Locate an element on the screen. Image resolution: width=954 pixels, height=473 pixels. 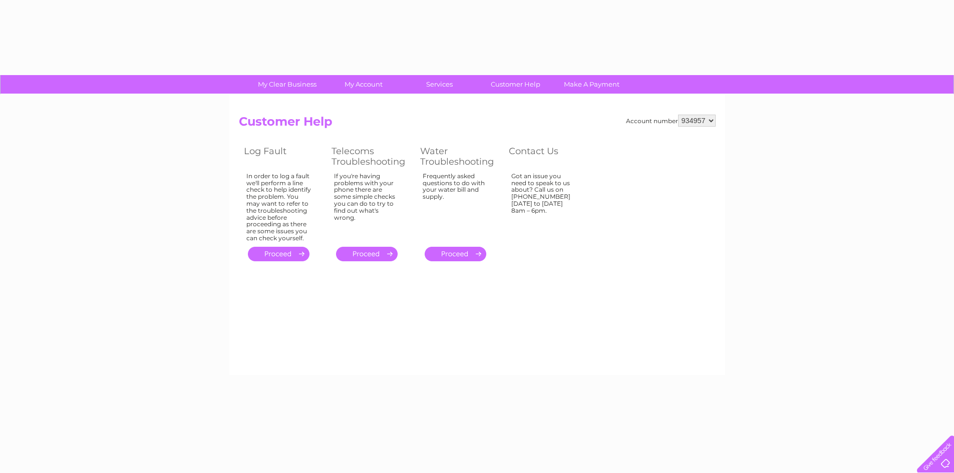
div: Frequently asked questions to do with your water bill and supply. is located at coordinates (456, 205).